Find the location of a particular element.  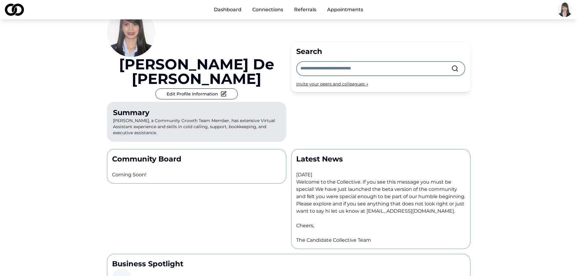

a: Dashboard is located at coordinates (228, 10).